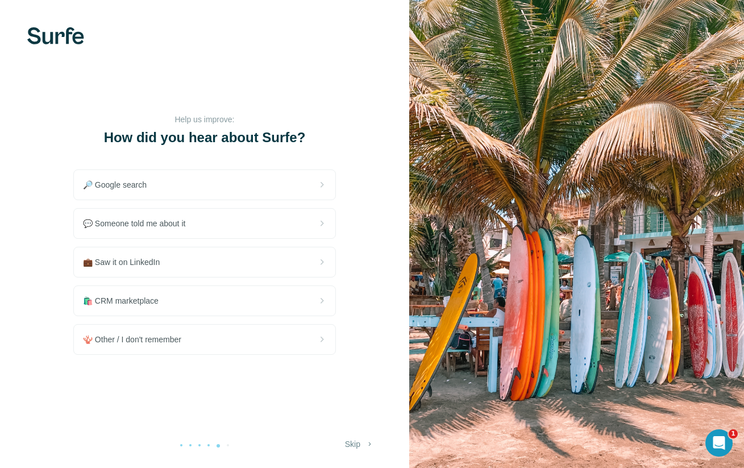 The height and width of the screenshot is (468, 744). Describe the element at coordinates (126, 262) in the screenshot. I see `span: 💼 Saw it on LinkedIn` at that location.